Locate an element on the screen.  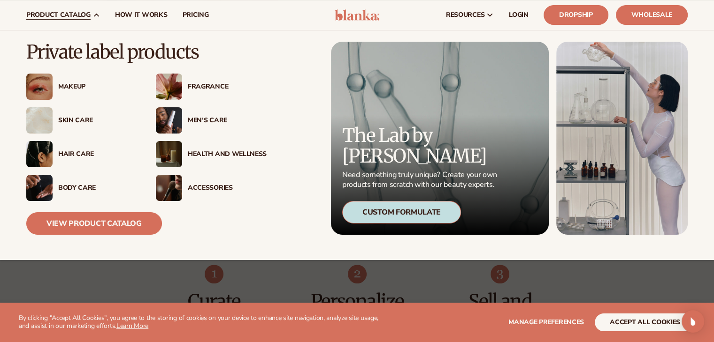
img: Female hair pulled back with clips. is located at coordinates (39, 154).